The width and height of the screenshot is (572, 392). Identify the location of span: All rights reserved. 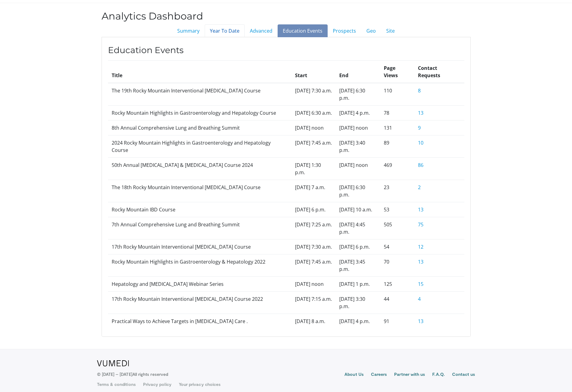
(150, 374).